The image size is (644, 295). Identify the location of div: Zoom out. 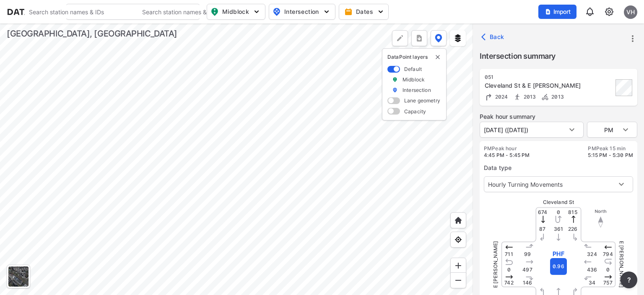
(458, 280).